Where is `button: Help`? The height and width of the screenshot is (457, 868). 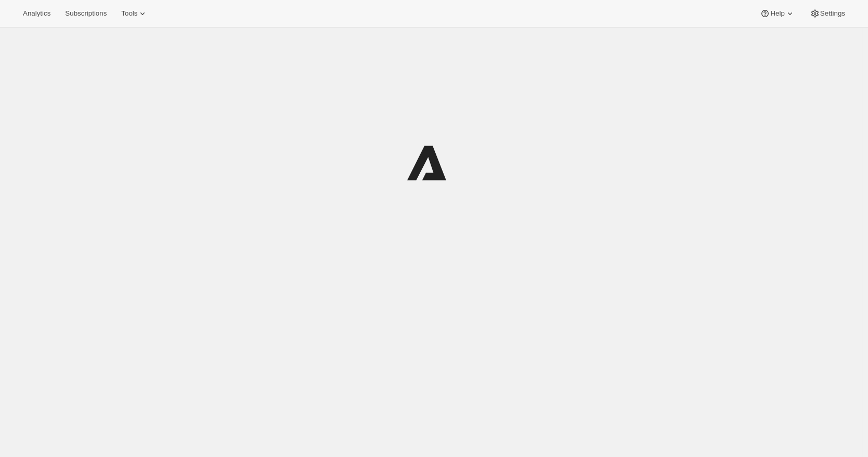 button: Help is located at coordinates (777, 14).